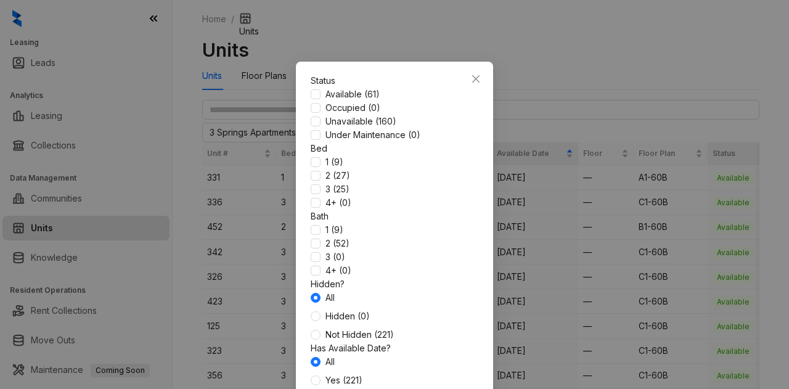  I want to click on button: Close, so click(476, 79).